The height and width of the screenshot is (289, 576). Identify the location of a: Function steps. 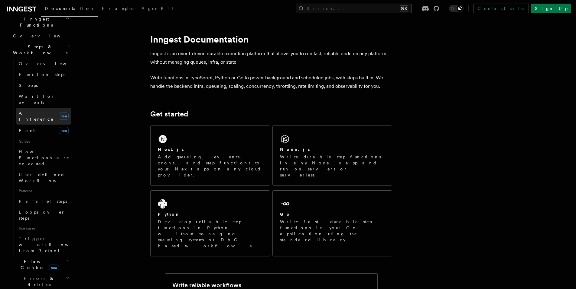
(44, 75).